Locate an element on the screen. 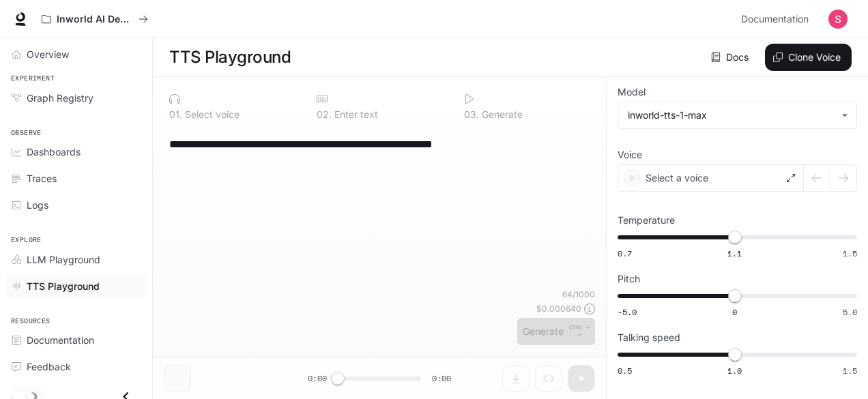  p: Model is located at coordinates (632, 92).